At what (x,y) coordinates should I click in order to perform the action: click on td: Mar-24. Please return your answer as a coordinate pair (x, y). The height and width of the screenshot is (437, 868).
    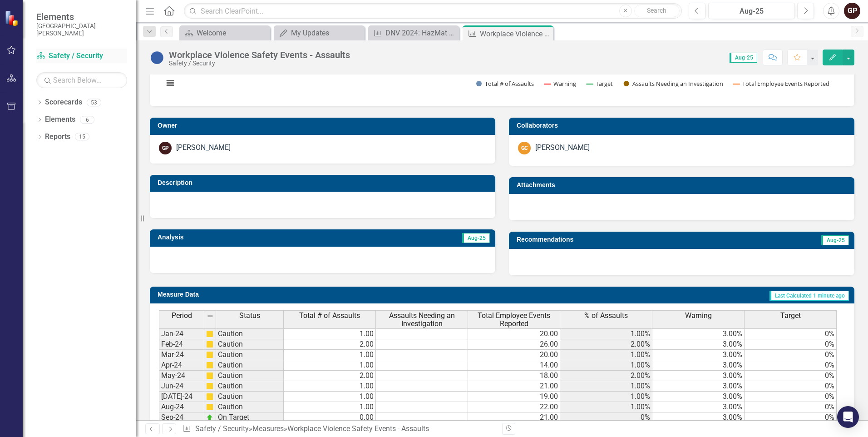
    Looking at the image, I should click on (181, 354).